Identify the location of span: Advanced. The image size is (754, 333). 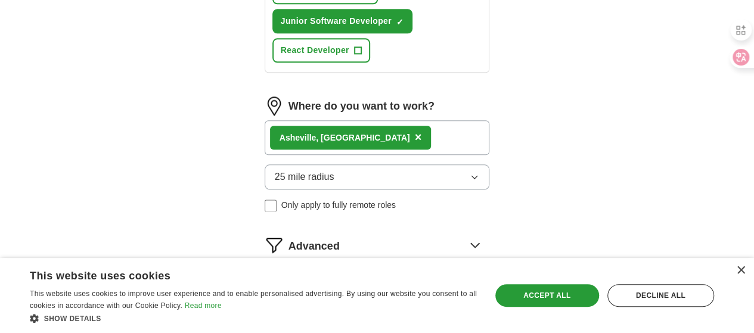
(314, 246).